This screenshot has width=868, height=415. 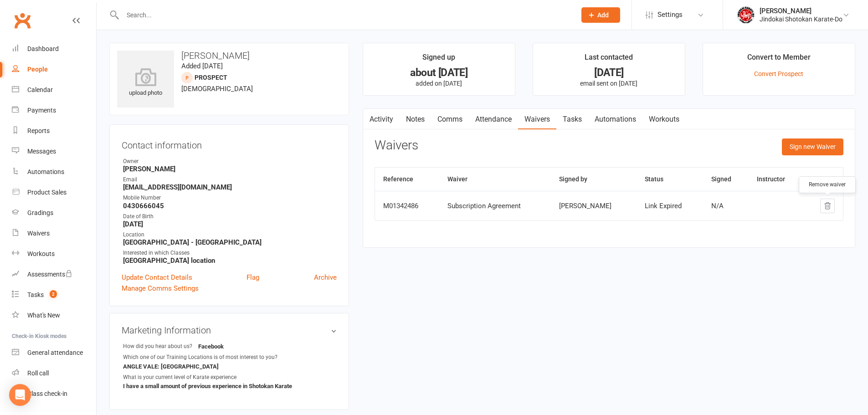 What do you see at coordinates (47, 393) in the screenshot?
I see `div: Class check-in` at bounding box center [47, 393].